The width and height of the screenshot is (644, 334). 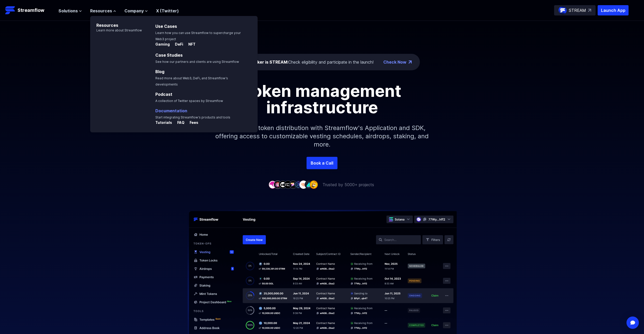 I want to click on p: Tutorials, so click(x=164, y=123).